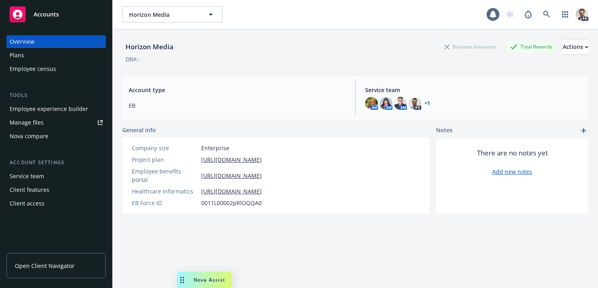 Image resolution: width=598 pixels, height=288 pixels. What do you see at coordinates (165, 203) in the screenshot?
I see `div: EB Force ID` at bounding box center [165, 203].